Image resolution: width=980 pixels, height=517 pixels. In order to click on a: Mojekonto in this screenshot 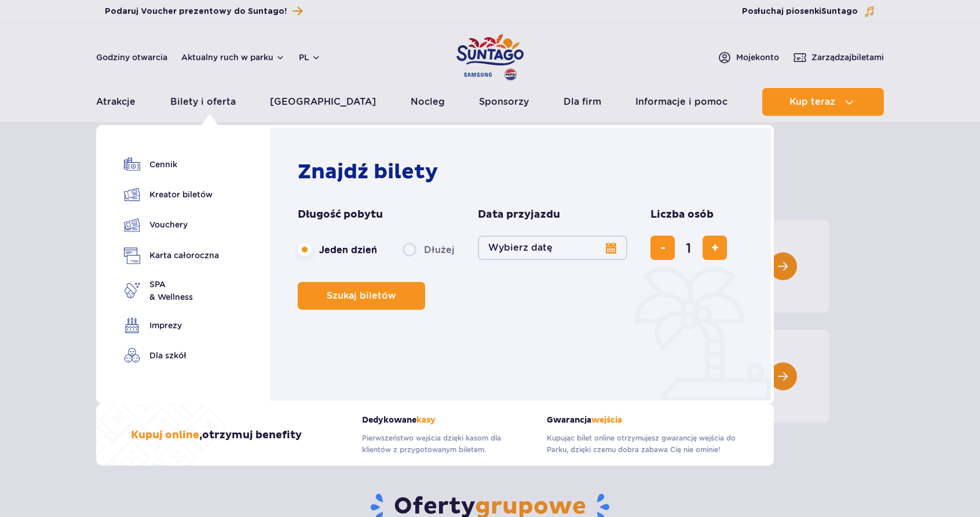, I will do `click(748, 58)`.